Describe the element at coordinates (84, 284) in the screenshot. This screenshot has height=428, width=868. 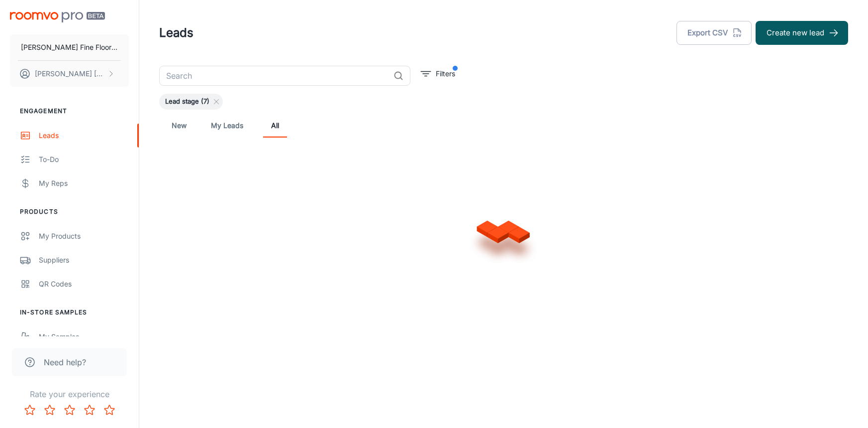
I see `div: QR Codes` at that location.